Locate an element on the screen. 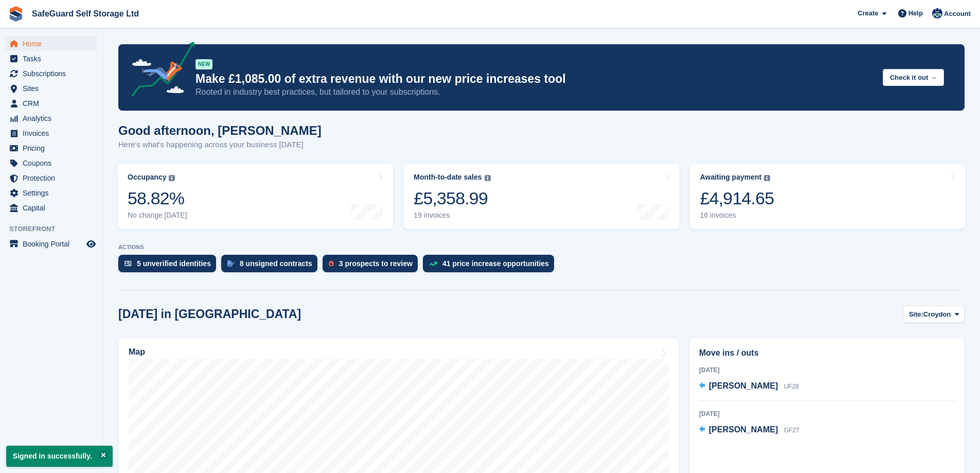 The image size is (980, 473). h2: Move ins / outs is located at coordinates (826, 353).